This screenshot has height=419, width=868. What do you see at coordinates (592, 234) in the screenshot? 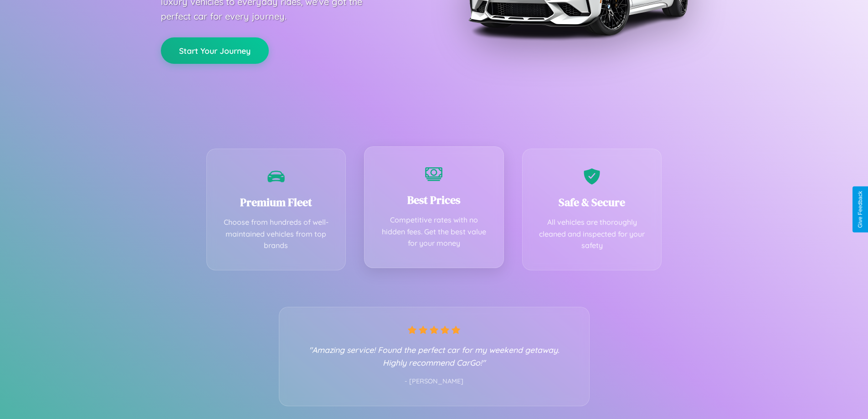
I see `p: All vehicles are thoroughly cleaned and inspected for your safety` at bounding box center [592, 234].